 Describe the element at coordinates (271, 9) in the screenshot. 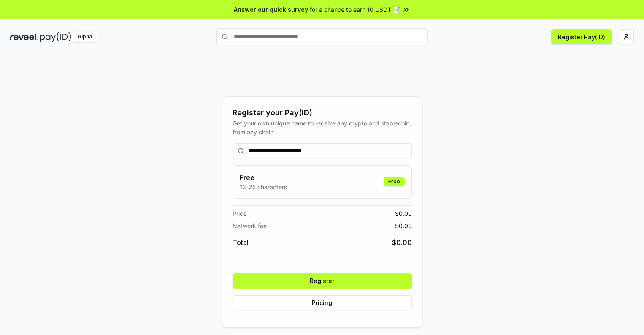

I see `span: Answer our quick survey` at that location.